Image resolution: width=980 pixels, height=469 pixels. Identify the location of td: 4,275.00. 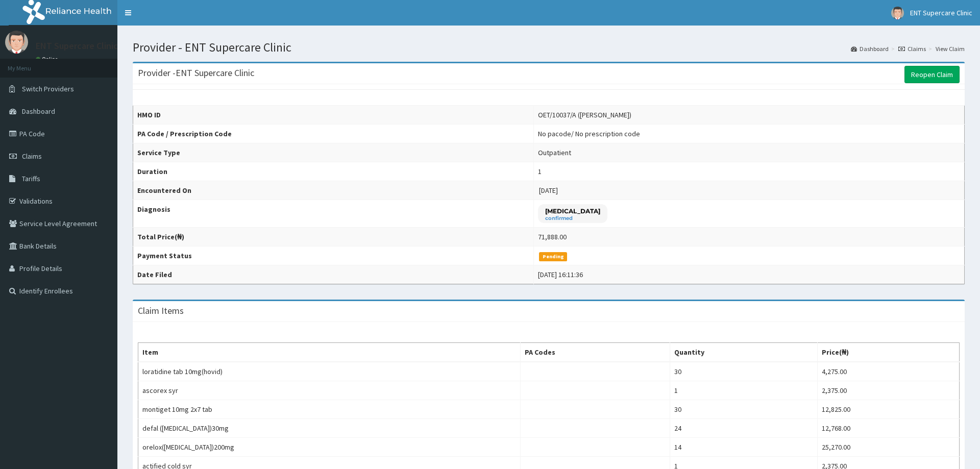
(888, 372).